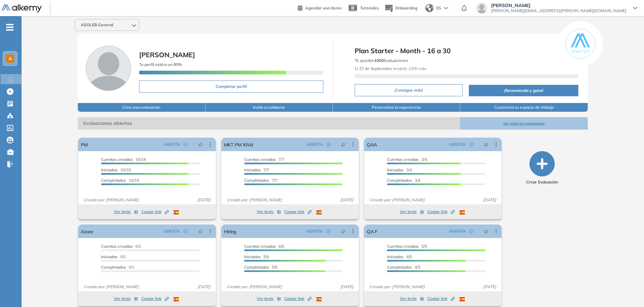  What do you see at coordinates (10, 58) in the screenshot?
I see `span: A` at bounding box center [10, 58].